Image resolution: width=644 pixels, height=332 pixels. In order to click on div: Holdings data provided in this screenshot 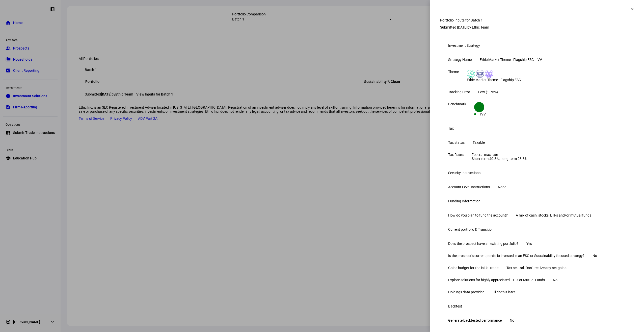, I will do `click(466, 292)`.